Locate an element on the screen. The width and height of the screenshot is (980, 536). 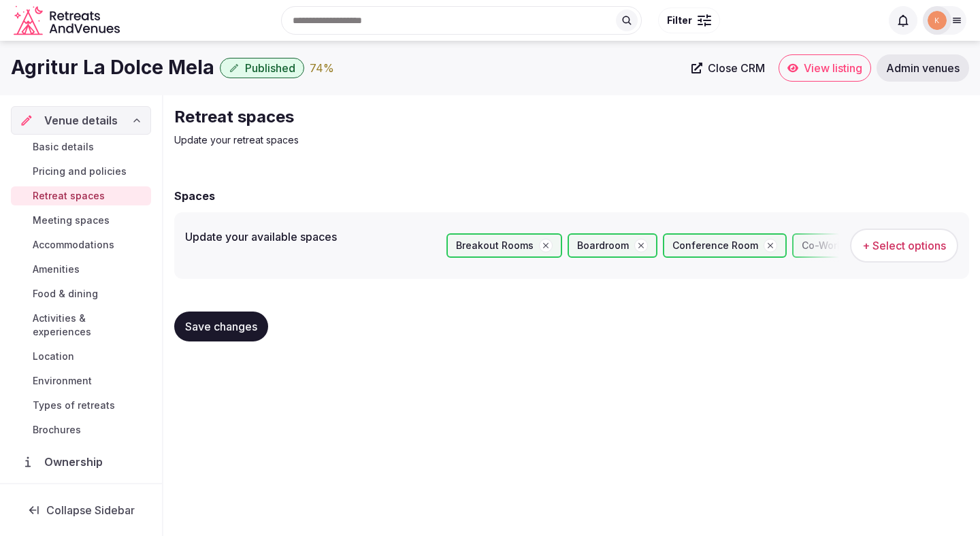
h2: Spaces is located at coordinates (195, 196).